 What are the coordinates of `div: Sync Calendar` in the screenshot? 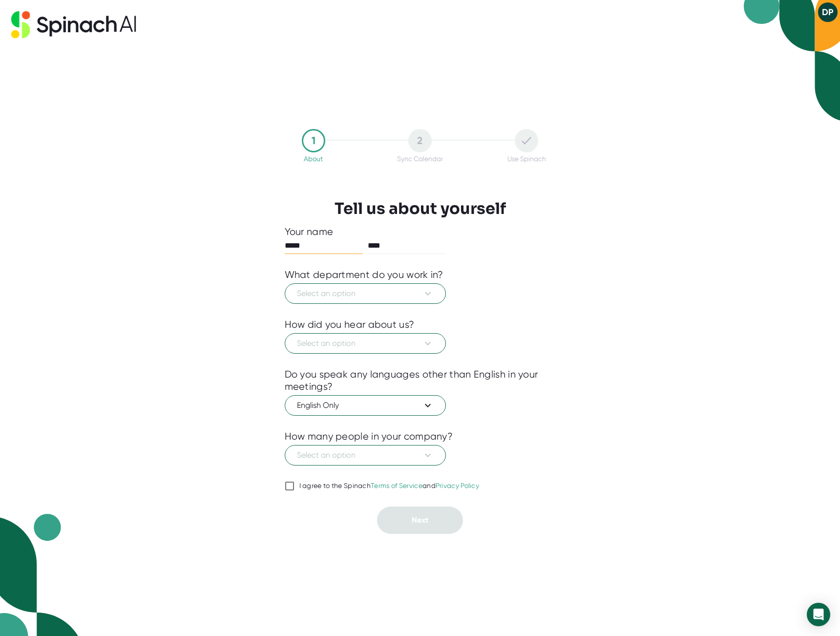 It's located at (420, 159).